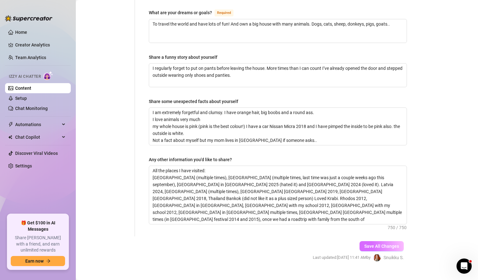 The image size is (478, 280). Describe the element at coordinates (31, 108) in the screenshot. I see `a: Chat Monitoring` at that location.